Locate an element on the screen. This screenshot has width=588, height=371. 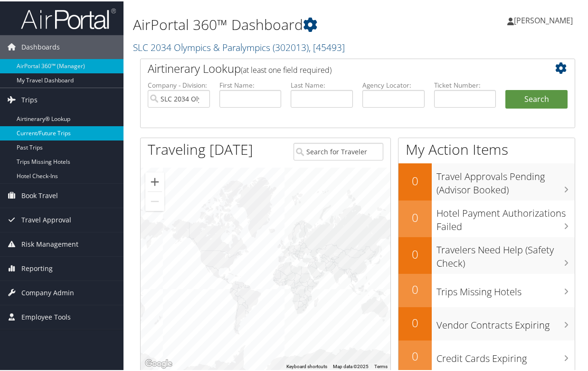
a: Terms (opens in new tab) is located at coordinates (381, 364).